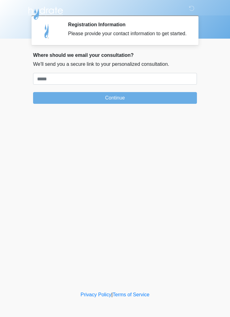 The height and width of the screenshot is (317, 230). Describe the element at coordinates (45, 12) in the screenshot. I see `img: Hydrate IV Bar - Scottsdale Logo` at that location.